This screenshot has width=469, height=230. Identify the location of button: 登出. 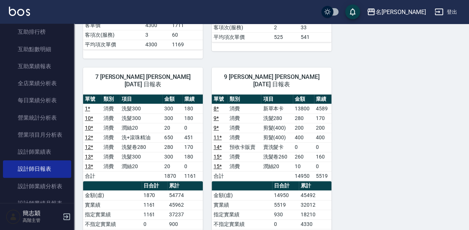
(446, 12).